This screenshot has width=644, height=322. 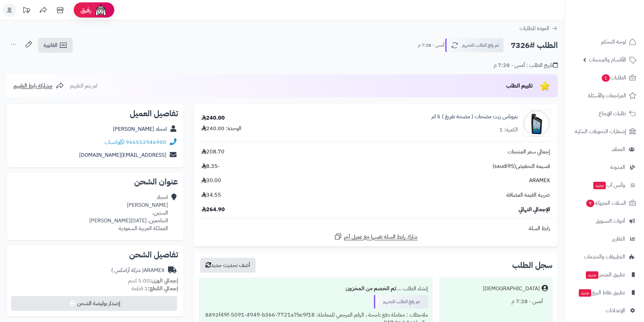 I want to click on strong: إجمالي القطع:, so click(x=162, y=289).